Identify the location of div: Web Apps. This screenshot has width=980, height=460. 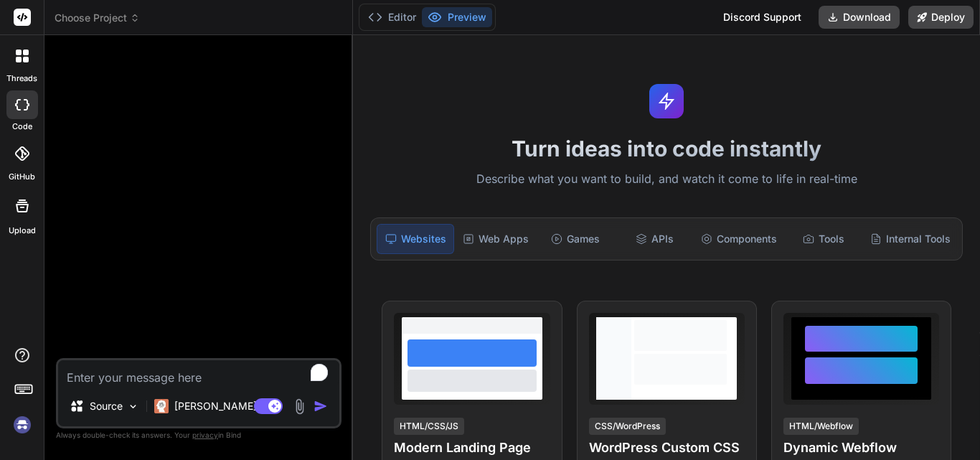
(496, 239).